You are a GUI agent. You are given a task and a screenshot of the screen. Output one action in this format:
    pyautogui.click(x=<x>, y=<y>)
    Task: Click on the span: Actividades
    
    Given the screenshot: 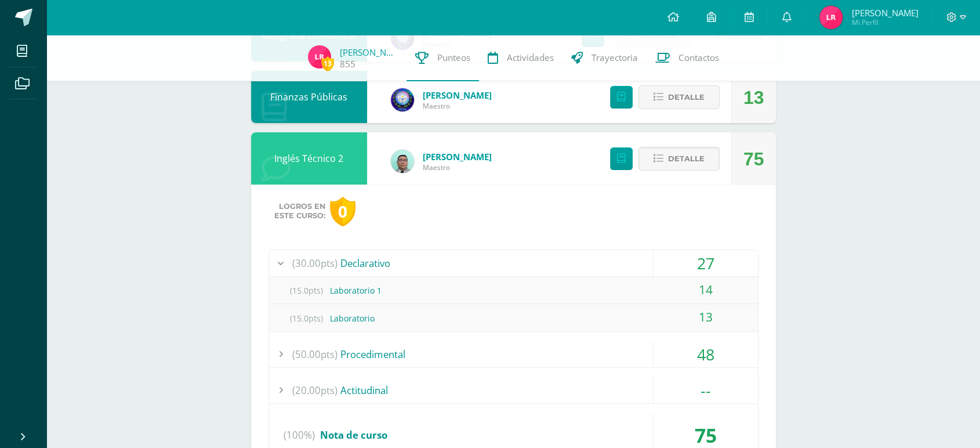 What is the action you would take?
    pyautogui.click(x=530, y=58)
    